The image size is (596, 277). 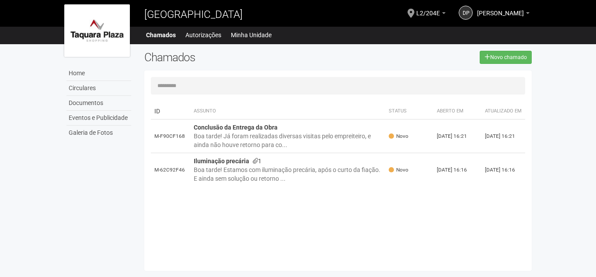 I want to click on td: M-F90CF168, so click(x=171, y=136).